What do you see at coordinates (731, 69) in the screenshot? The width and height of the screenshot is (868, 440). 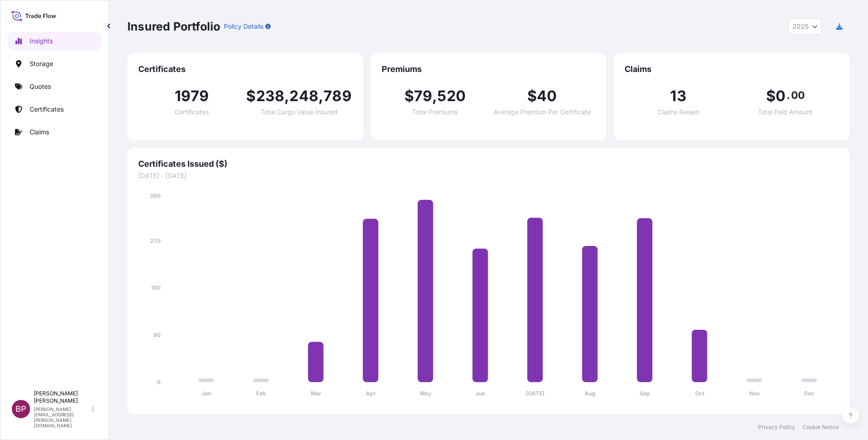 I see `span: Claims` at bounding box center [731, 69].